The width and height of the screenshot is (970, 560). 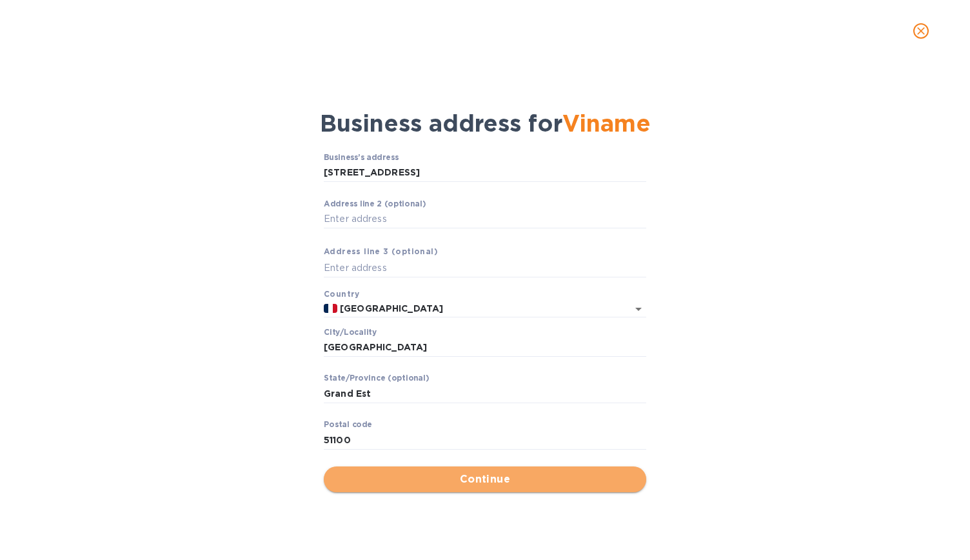 What do you see at coordinates (474, 308) in the screenshot?
I see `input: Enter сountry` at bounding box center [474, 308].